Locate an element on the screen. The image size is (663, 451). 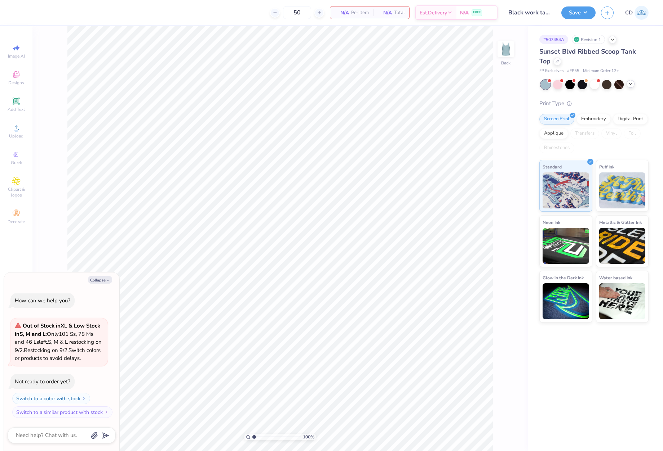
img: Water based Ink is located at coordinates (622, 302).